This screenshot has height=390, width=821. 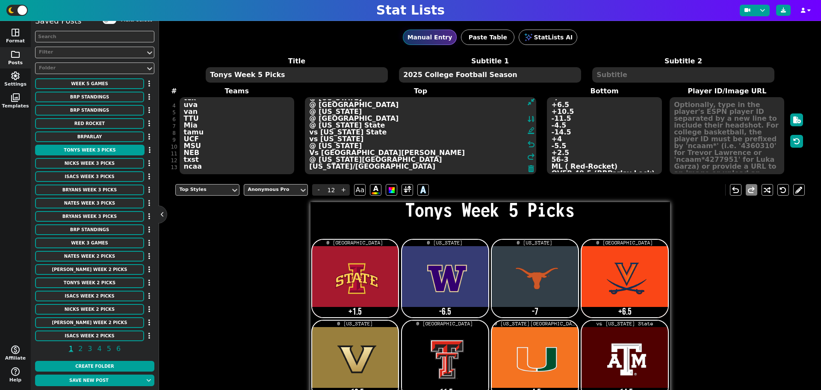 What do you see at coordinates (174, 126) in the screenshot?
I see `div: 7` at bounding box center [174, 126].